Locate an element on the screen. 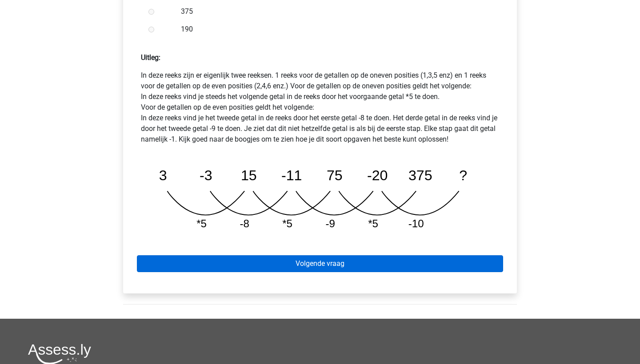  strong: Uitleg: is located at coordinates (151, 57).